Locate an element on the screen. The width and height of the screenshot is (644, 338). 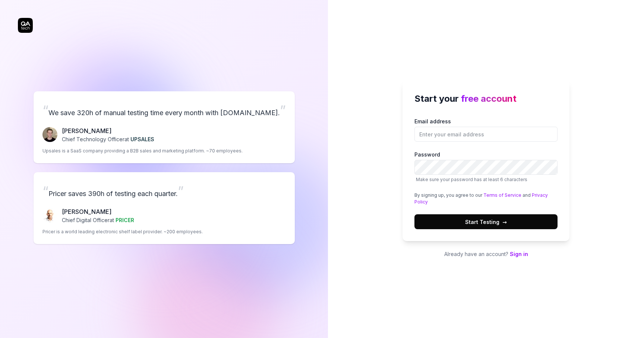
p: Chief Digital Officer at is located at coordinates (98, 220).